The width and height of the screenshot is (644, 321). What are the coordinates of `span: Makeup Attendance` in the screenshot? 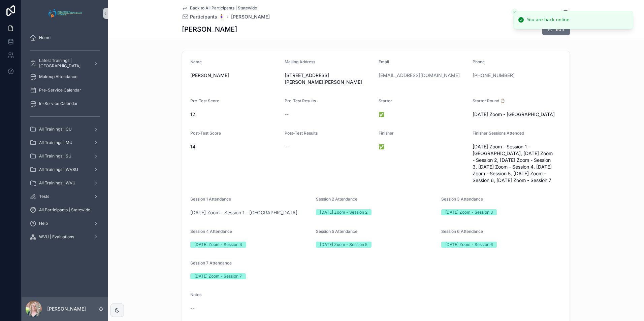 It's located at (58, 77).